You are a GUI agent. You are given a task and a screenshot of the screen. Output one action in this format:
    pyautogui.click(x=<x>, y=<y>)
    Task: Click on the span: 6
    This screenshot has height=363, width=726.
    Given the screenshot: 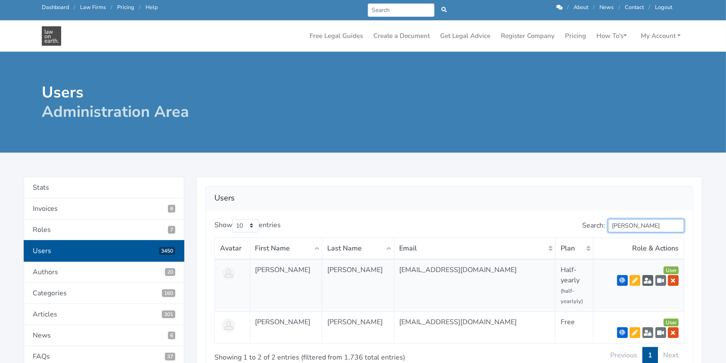 What is the action you would take?
    pyautogui.click(x=171, y=335)
    